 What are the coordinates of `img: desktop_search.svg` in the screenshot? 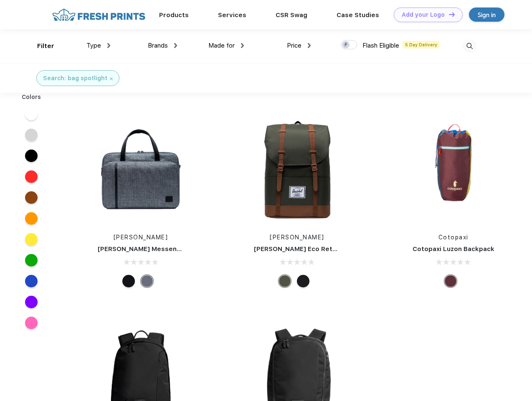 It's located at (469, 46).